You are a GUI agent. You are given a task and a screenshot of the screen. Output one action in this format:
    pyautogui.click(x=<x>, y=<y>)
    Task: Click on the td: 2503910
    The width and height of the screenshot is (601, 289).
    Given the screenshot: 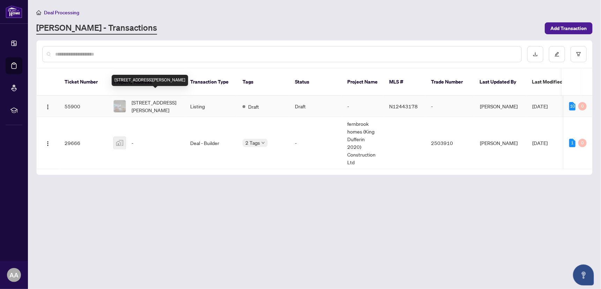 What is the action you would take?
    pyautogui.click(x=450, y=143)
    